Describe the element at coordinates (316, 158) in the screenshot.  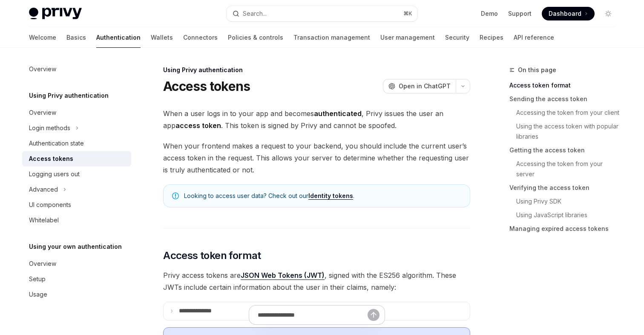
I see `span: When your frontend makes a request to your backend, you should include the current user’s access ...` at that location.